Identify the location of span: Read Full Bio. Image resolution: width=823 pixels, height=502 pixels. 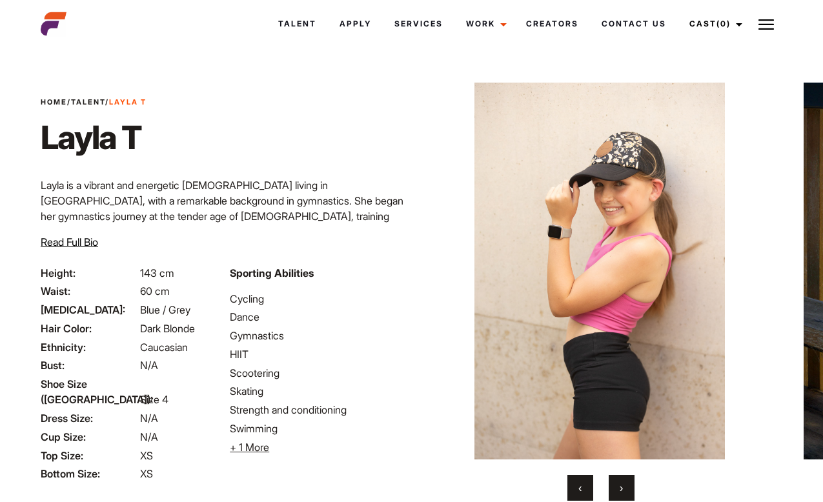
(69, 242).